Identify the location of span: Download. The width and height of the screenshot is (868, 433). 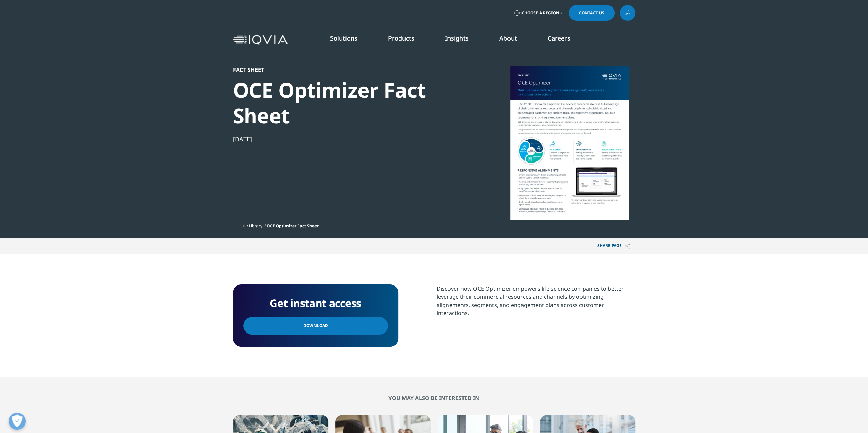
(315, 326).